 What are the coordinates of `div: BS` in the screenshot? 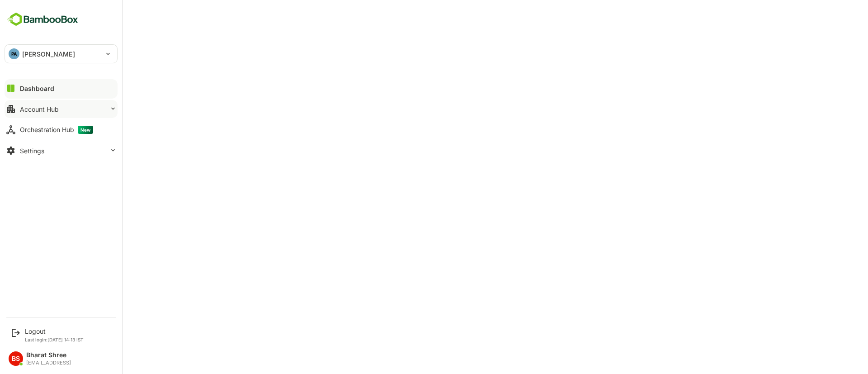 It's located at (16, 358).